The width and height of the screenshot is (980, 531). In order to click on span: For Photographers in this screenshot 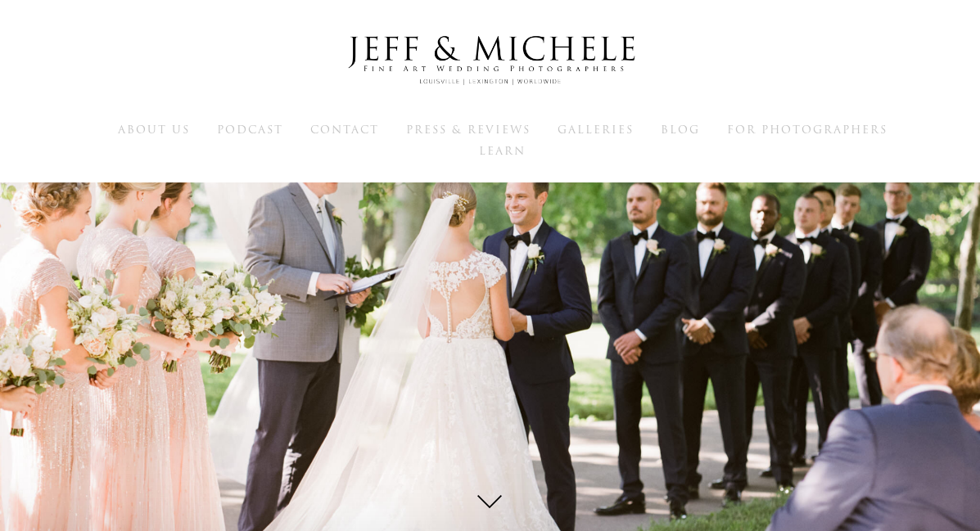, I will do `click(807, 129)`.